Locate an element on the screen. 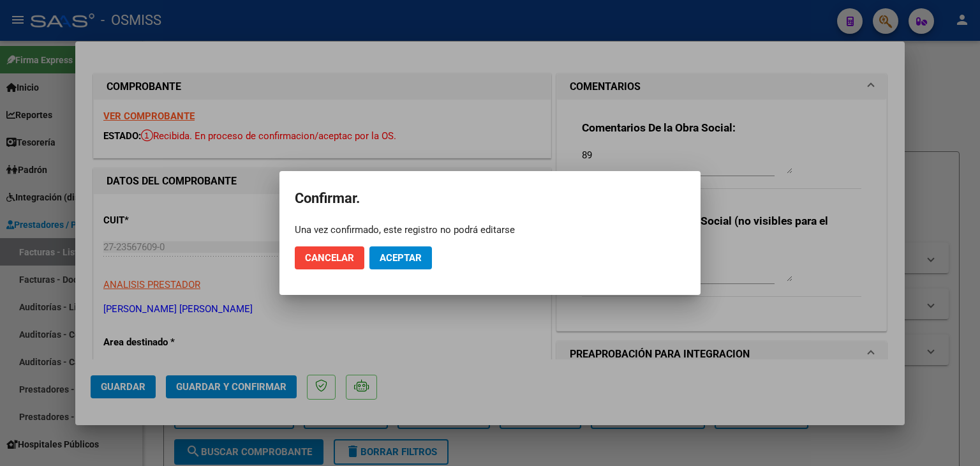  button: Cancelar is located at coordinates (329, 258).